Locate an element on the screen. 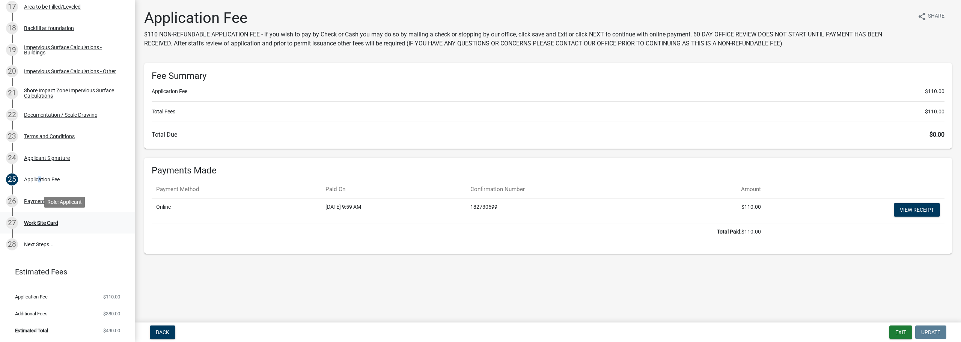 This screenshot has height=342, width=961. div: Area to be Filled/Leveled is located at coordinates (52, 7).